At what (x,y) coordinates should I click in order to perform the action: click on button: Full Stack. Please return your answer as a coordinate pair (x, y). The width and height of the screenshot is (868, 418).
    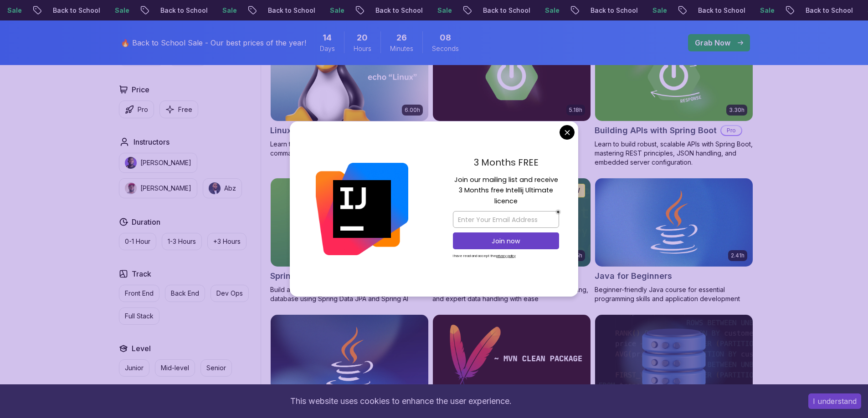
    Looking at the image, I should click on (139, 317).